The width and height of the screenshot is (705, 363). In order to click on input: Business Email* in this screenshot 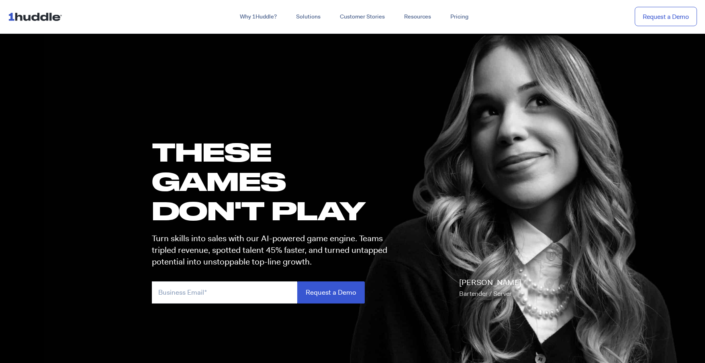, I will do `click(224, 292)`.